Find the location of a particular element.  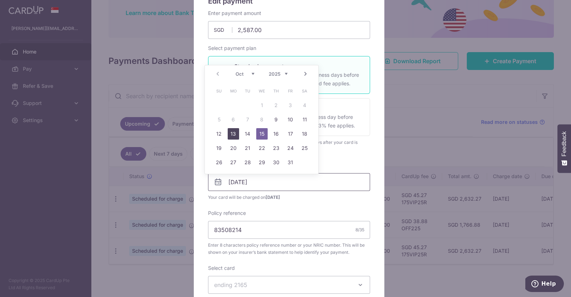

span: ending 2165 is located at coordinates (231, 285).